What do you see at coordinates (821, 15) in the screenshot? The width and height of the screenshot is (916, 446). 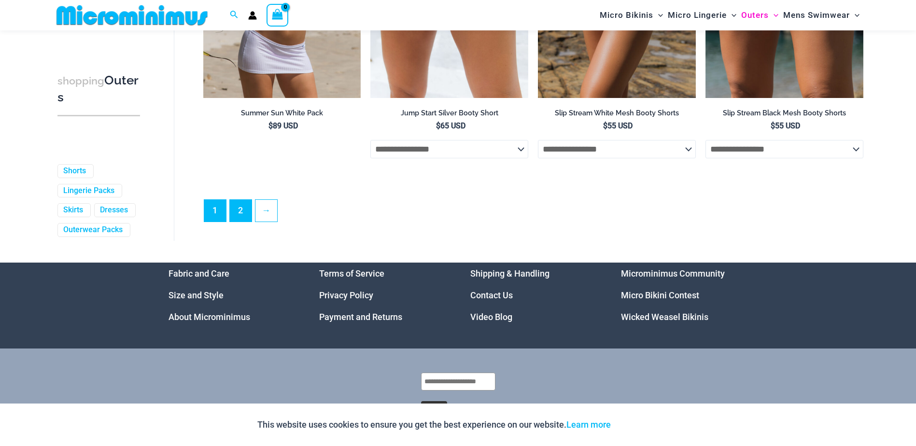 I see `a: Mens SwimwearMenu ToggleMenu Toggle` at bounding box center [821, 15].